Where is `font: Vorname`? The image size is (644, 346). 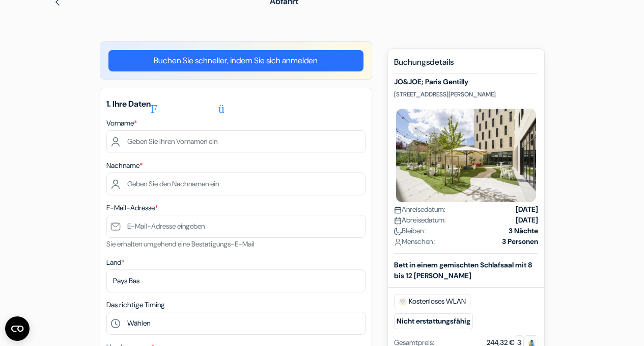
font: Vorname is located at coordinates (120, 123).